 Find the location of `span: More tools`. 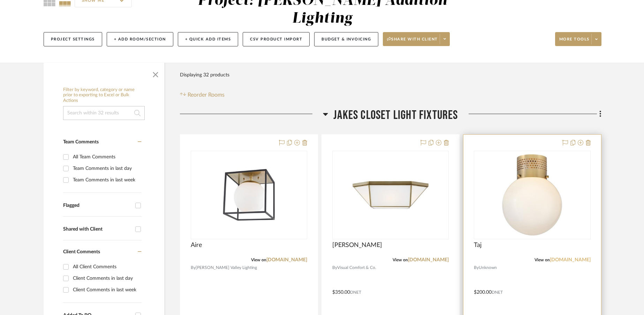

span: More tools is located at coordinates (574, 42).